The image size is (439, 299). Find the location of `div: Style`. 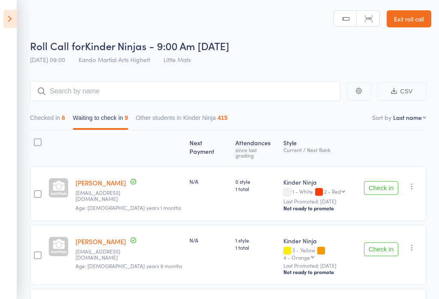

div: Style is located at coordinates (320, 148).